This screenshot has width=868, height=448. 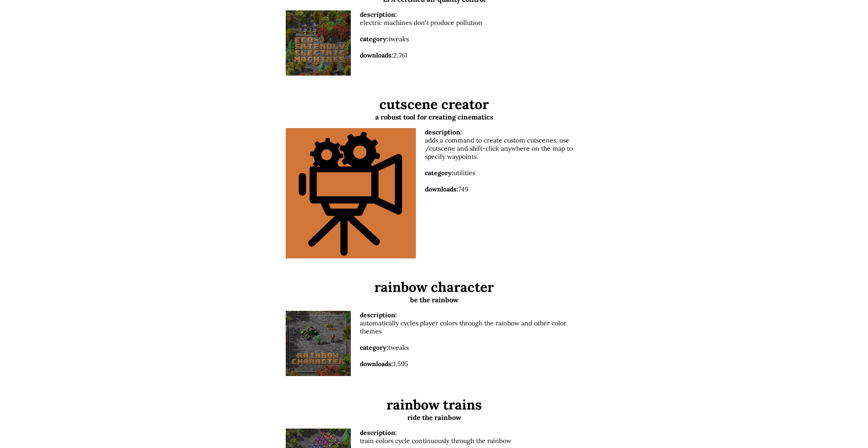 What do you see at coordinates (318, 344) in the screenshot?
I see `img: rainbow character` at bounding box center [318, 344].